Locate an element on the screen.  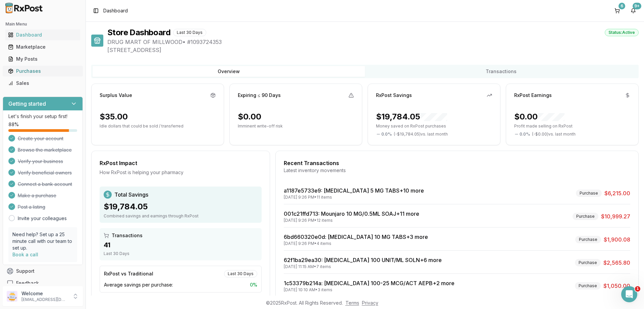
div: My Posts is located at coordinates (42, 59).